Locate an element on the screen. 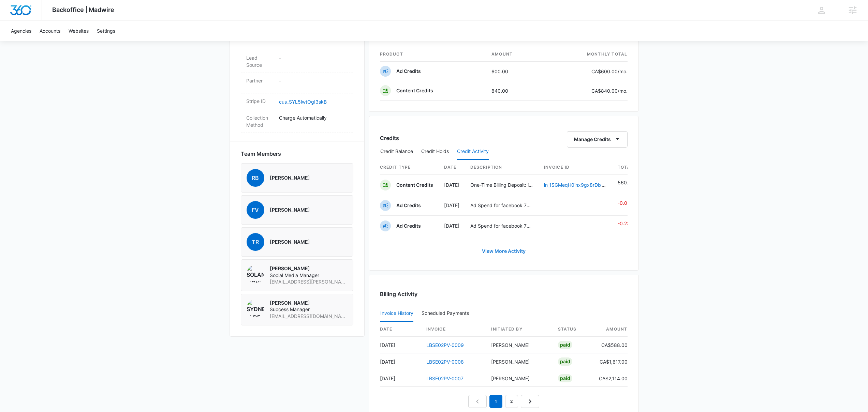  img: Sydney Elder is located at coordinates (255, 308).